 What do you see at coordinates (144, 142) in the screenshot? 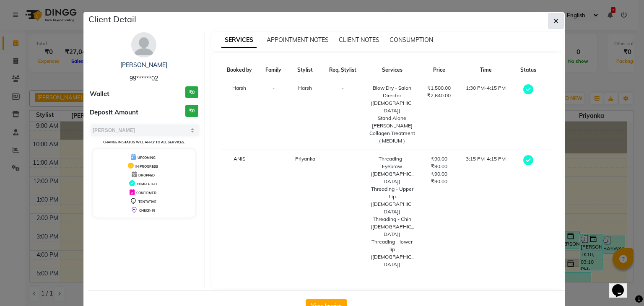
I see `small: Change in status will apply to all services.` at bounding box center [144, 142].